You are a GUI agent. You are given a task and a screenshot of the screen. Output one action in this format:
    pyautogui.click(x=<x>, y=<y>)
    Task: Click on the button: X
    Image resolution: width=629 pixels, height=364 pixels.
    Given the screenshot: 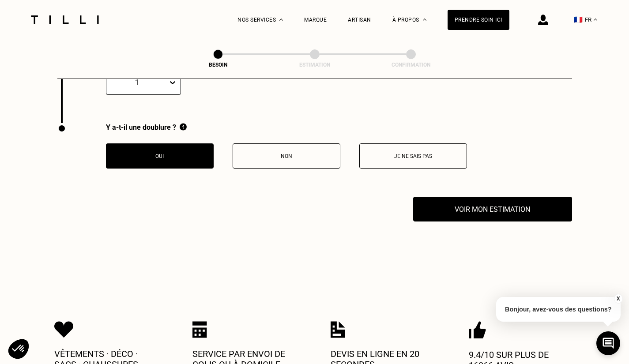 What is the action you would take?
    pyautogui.click(x=618, y=299)
    